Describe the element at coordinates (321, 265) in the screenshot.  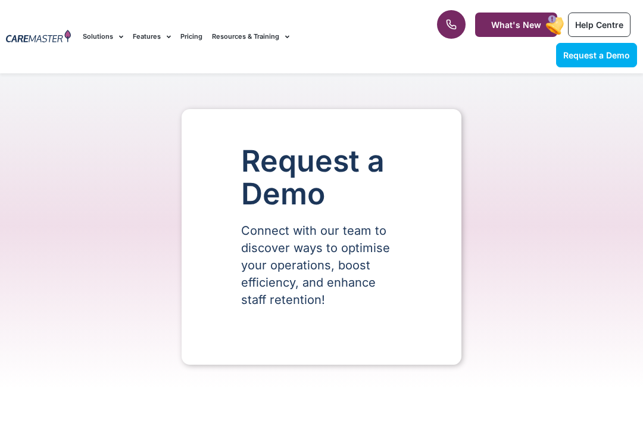
I see `p: Connect with our team to discover ways to optimise your operations, boost efficiency, and enhance...` at that location.